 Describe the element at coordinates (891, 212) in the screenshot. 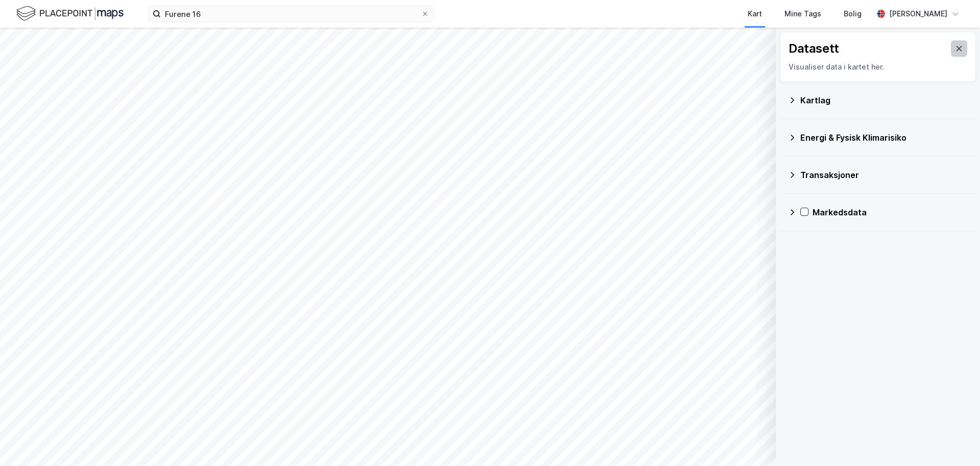

I see `div: Markedsdata` at that location.